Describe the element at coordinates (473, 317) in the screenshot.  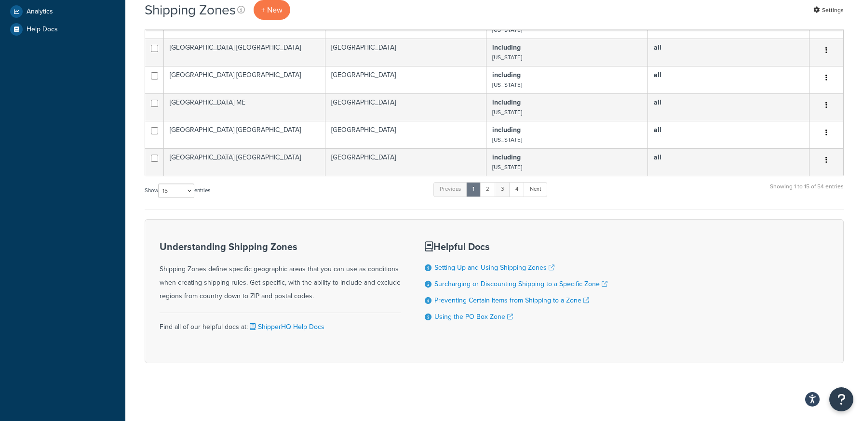
I see `a: Using the PO Box Zone` at that location.